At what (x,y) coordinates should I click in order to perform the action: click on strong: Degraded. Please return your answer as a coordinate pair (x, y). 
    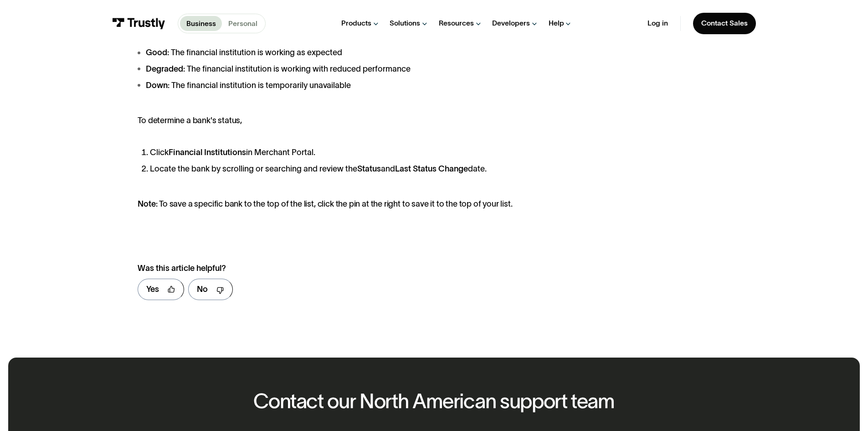
    Looking at the image, I should click on (165, 69).